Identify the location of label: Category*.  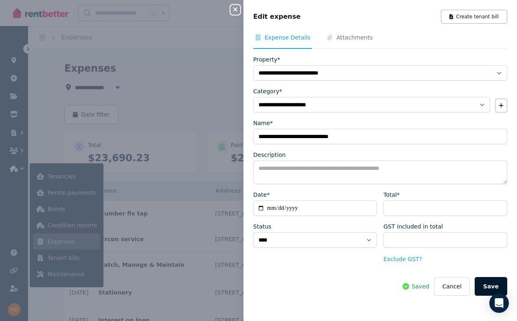
(268, 91).